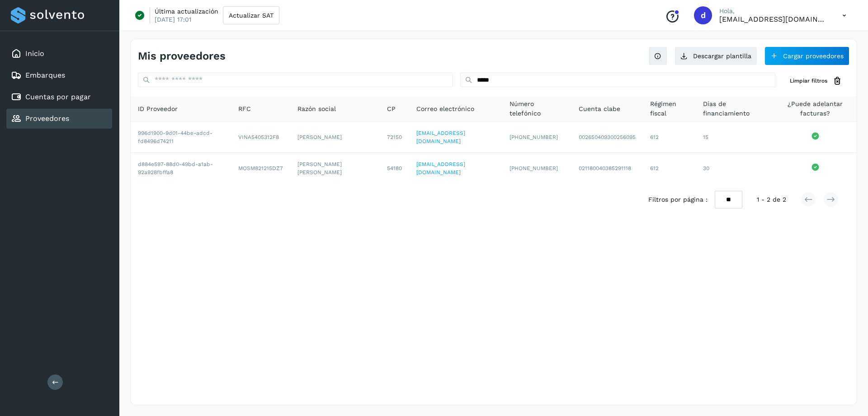  I want to click on td: 002650409300256095, so click(607, 137).